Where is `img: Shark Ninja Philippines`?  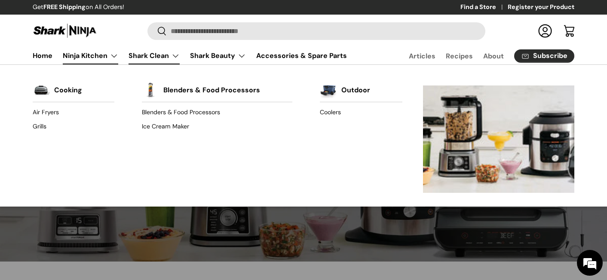 img: Shark Ninja Philippines is located at coordinates (65, 31).